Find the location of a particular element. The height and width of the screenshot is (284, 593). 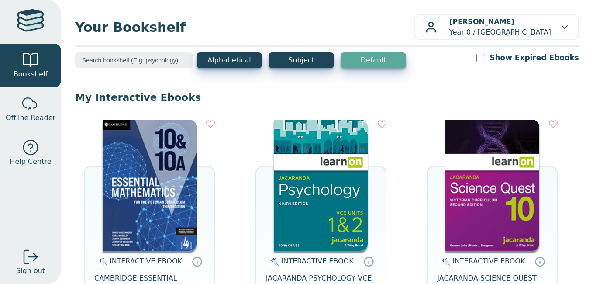

label: Show Expired Ebooks is located at coordinates (534, 58).